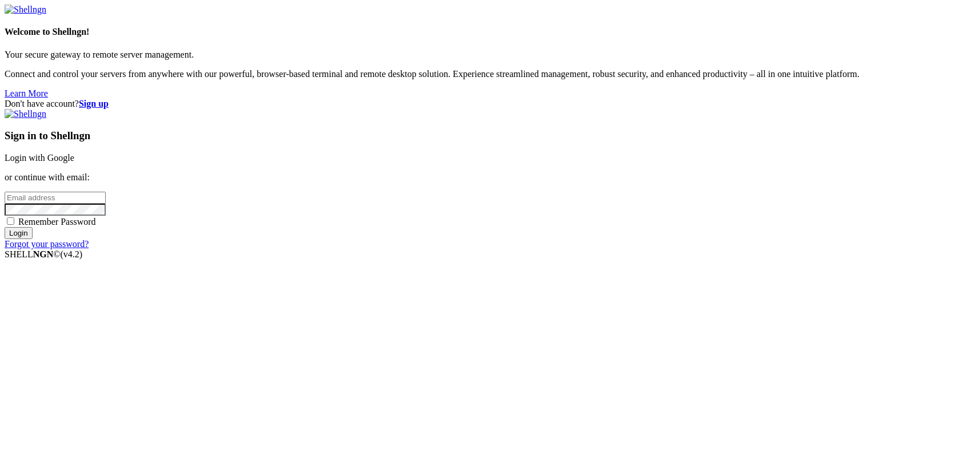 This screenshot has height=461, width=980. What do you see at coordinates (44, 254) in the screenshot?
I see `span: SHELL ©` at bounding box center [44, 254].